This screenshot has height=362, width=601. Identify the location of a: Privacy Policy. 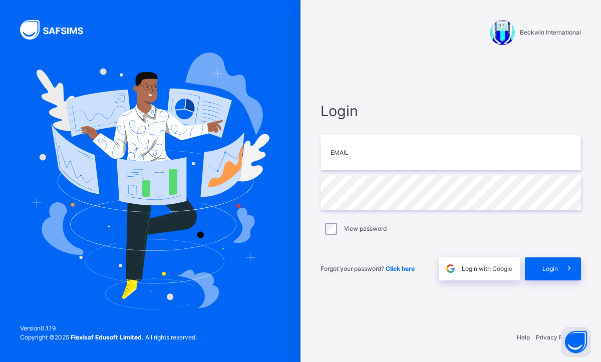
(556, 337).